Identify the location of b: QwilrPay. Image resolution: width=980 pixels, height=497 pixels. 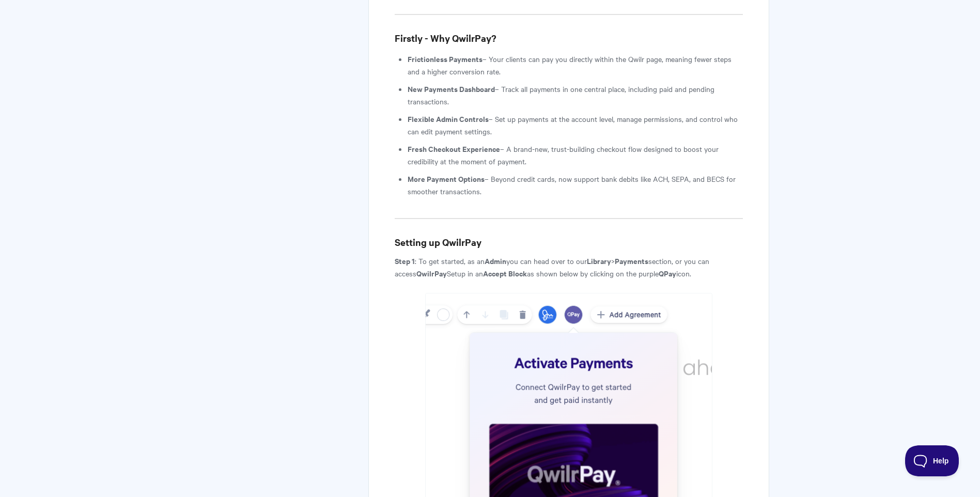
(432, 273).